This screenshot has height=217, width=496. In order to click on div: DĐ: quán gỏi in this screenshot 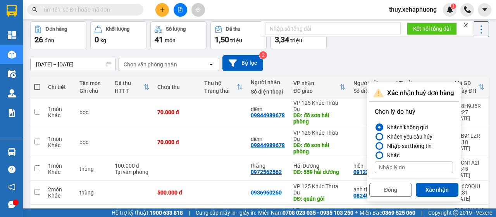, I will do `click(319, 198)`.